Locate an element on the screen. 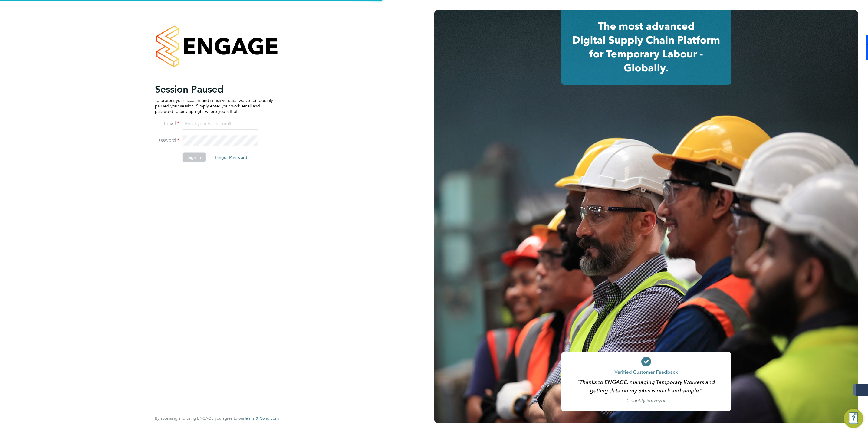 This screenshot has height=433, width=868. button: Engage Resource Center is located at coordinates (853, 418).